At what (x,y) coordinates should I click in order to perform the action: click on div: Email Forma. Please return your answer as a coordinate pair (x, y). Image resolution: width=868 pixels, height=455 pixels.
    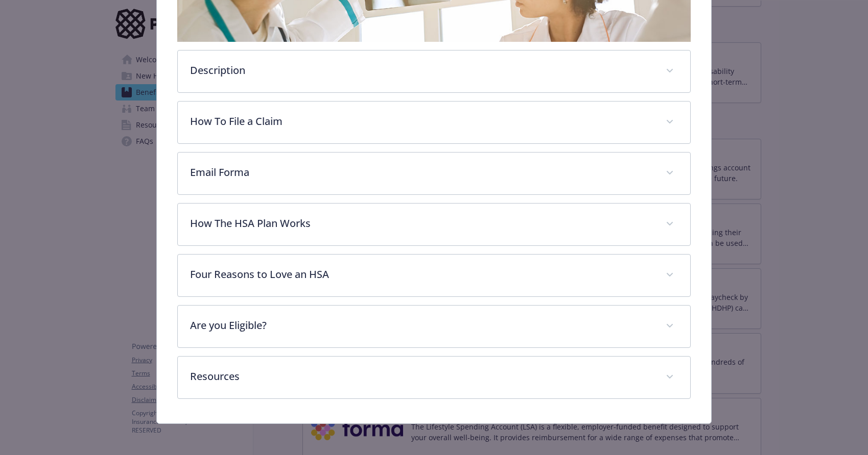
    Looking at the image, I should click on (434, 174).